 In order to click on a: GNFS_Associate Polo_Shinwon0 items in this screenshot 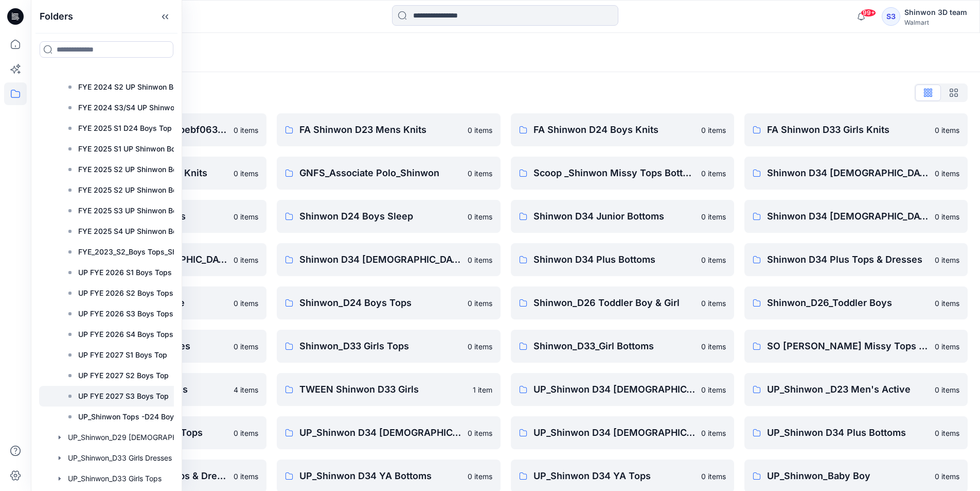, I will do `click(389, 173)`.